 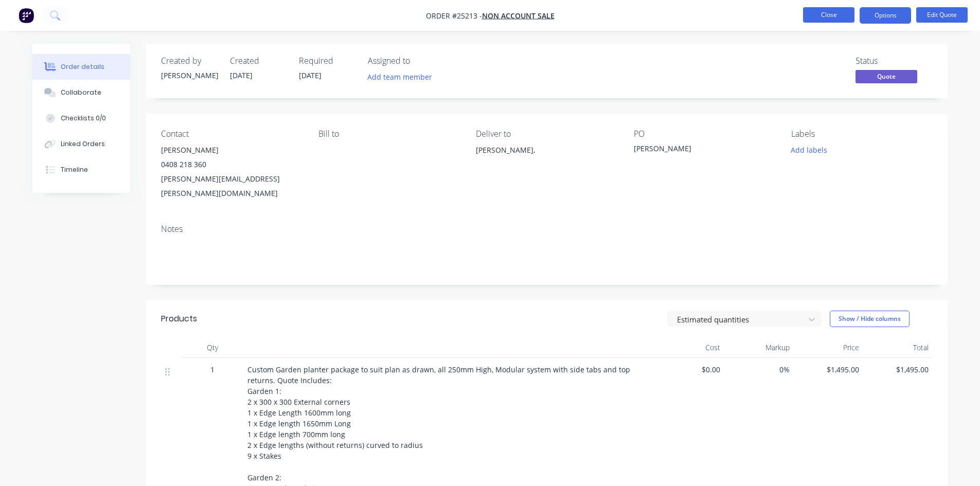 I want to click on button: Order details, so click(x=81, y=67).